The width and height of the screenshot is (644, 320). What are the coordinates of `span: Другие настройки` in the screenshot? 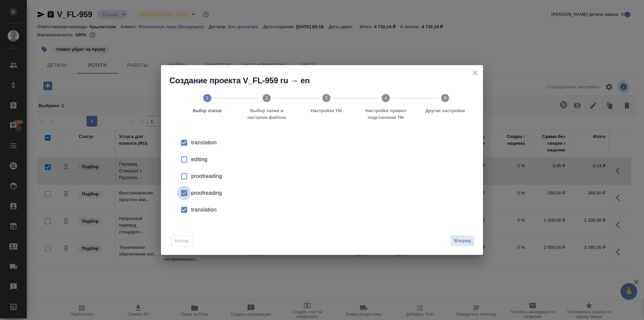 It's located at (445, 110).